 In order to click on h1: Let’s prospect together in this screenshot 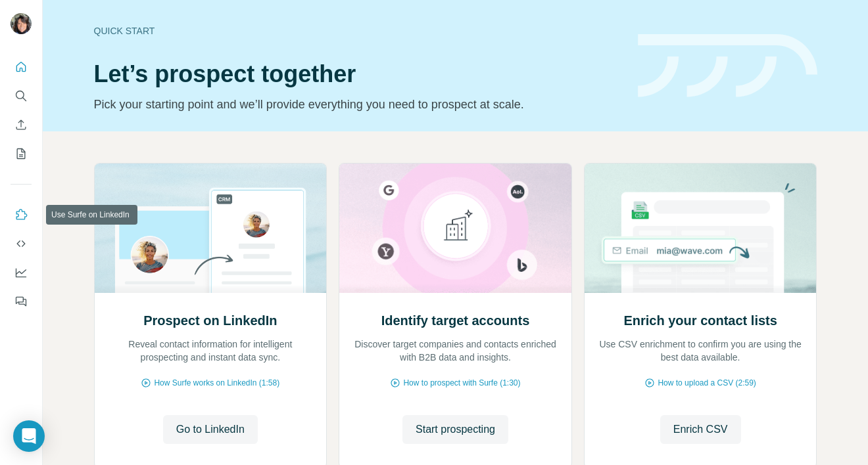, I will do `click(358, 74)`.